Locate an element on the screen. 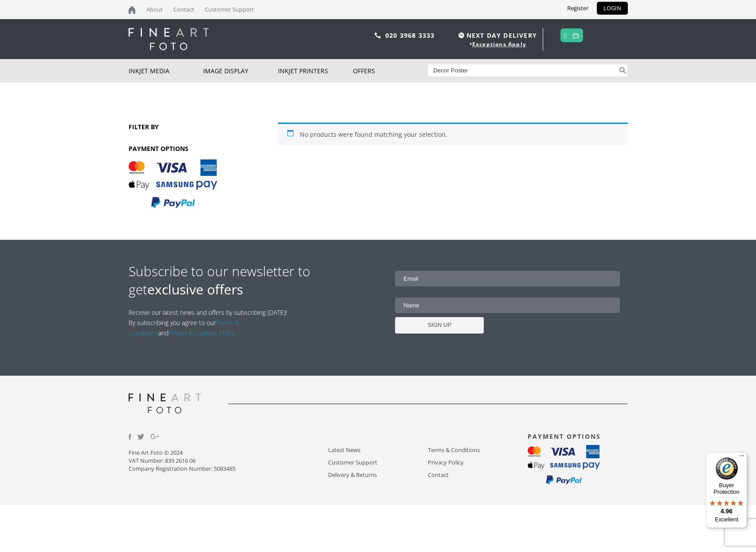 The image size is (756, 552). div: No products were found matching your selection. is located at coordinates (453, 134).